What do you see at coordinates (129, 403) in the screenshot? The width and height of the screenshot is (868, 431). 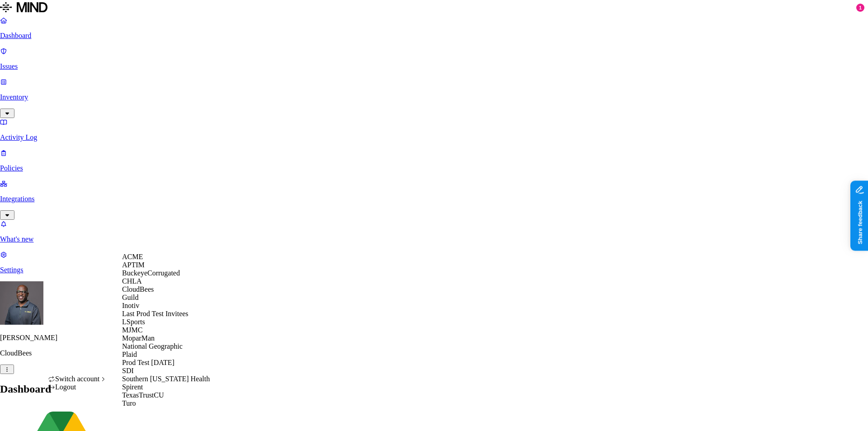 I see `span: Turo` at bounding box center [129, 403].